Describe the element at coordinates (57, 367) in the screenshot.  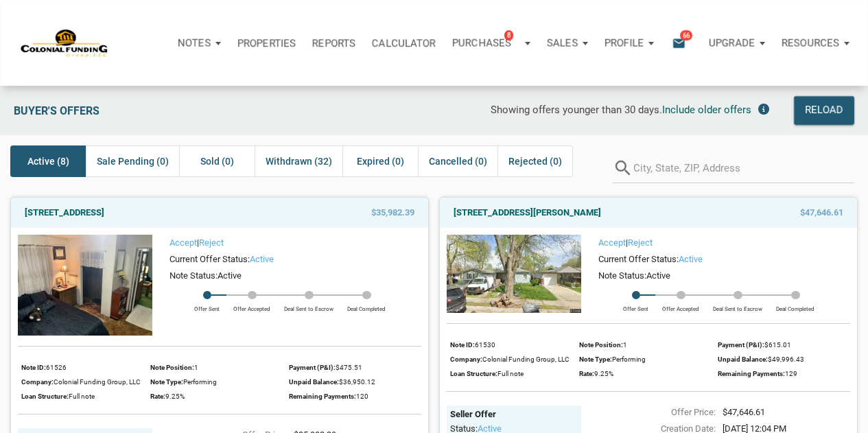
I see `span: 61526` at that location.